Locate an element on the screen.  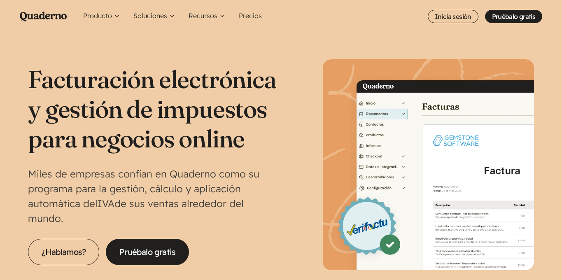
a: ¿Hablamos? is located at coordinates (63, 252).